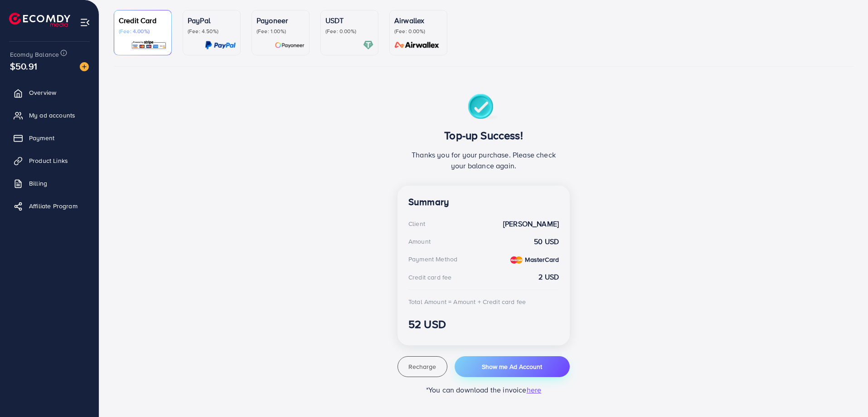  Describe the element at coordinates (53, 206) in the screenshot. I see `span: Affiliate Program` at that location.